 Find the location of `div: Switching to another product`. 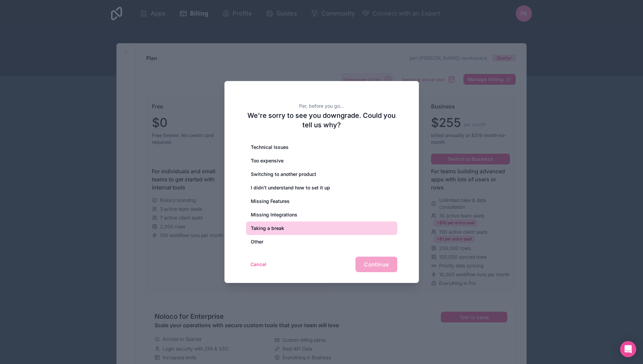

div: Switching to another product is located at coordinates (322, 174).